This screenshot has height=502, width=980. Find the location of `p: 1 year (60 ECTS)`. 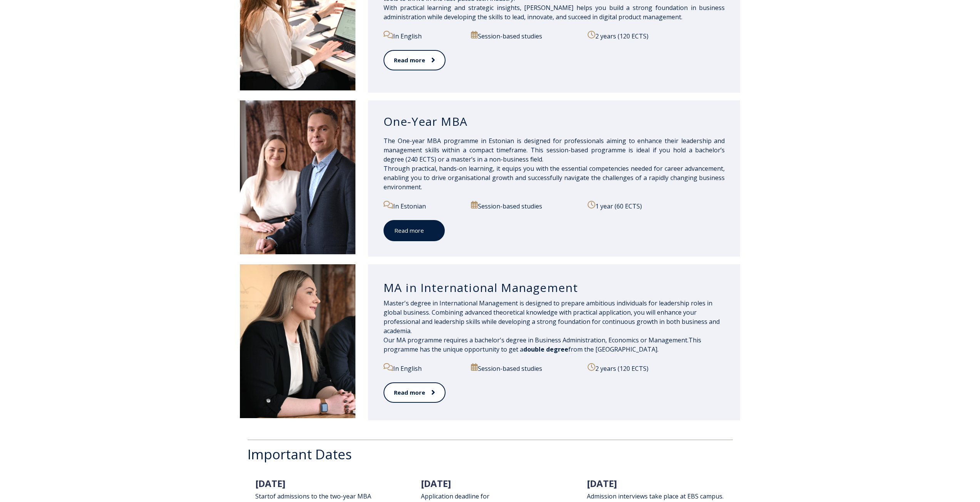

p: 1 year (60 ECTS) is located at coordinates (656, 206).